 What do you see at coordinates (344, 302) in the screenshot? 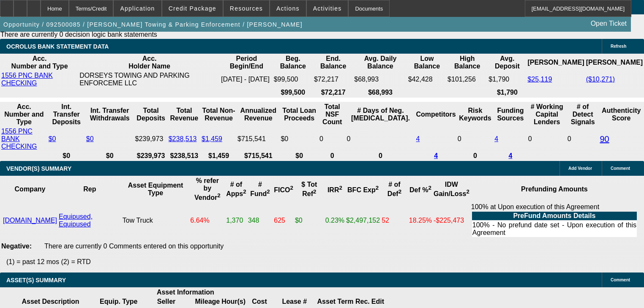
I see `th: Asset Term Recommendation` at bounding box center [344, 302].